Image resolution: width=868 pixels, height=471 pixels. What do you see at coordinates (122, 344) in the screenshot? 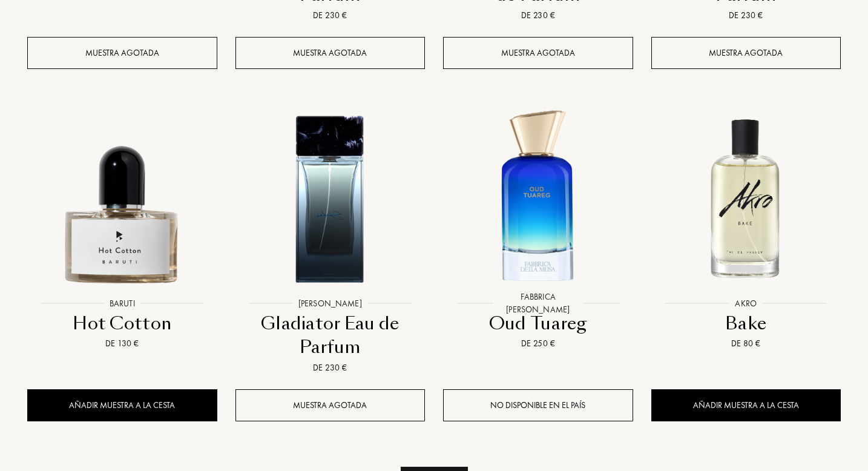
I see `div: De 130 €` at bounding box center [122, 344].